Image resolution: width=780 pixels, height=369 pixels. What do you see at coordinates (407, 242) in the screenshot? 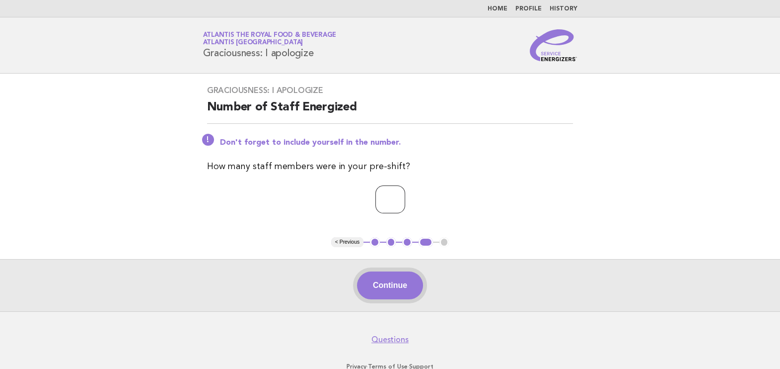
I see `button: 3` at bounding box center [407, 242].